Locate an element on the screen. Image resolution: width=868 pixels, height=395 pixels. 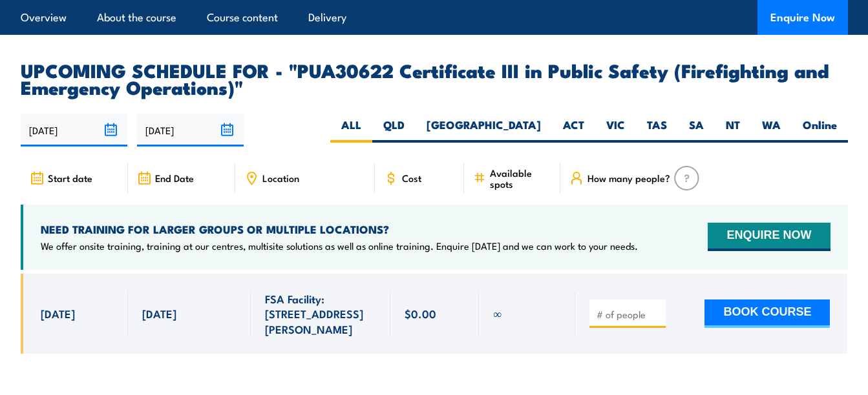
span: End Date is located at coordinates (175, 178).